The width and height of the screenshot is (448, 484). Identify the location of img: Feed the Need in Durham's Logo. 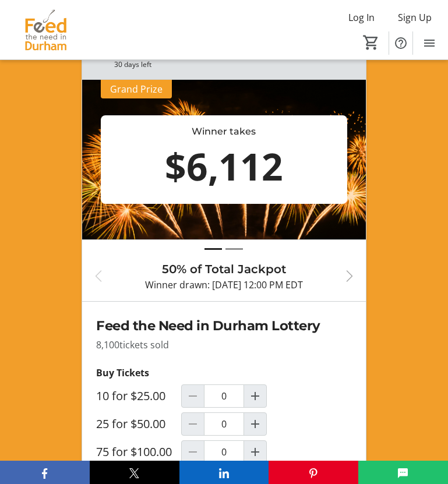
(46, 30).